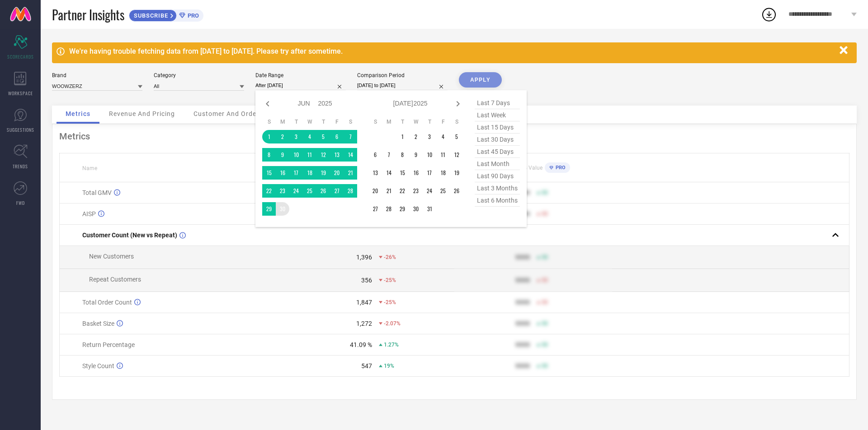  I want to click on span: Revenue And Pricing, so click(142, 114).